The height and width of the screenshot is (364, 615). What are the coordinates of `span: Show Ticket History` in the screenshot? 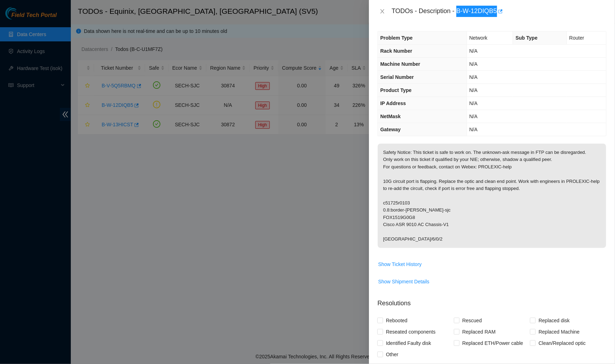 It's located at (400, 264).